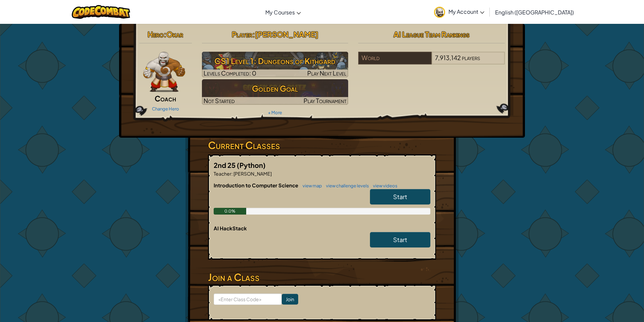 Image resolution: width=644 pixels, height=322 pixels. What do you see at coordinates (251, 165) in the screenshot?
I see `span: (Python)` at bounding box center [251, 165].